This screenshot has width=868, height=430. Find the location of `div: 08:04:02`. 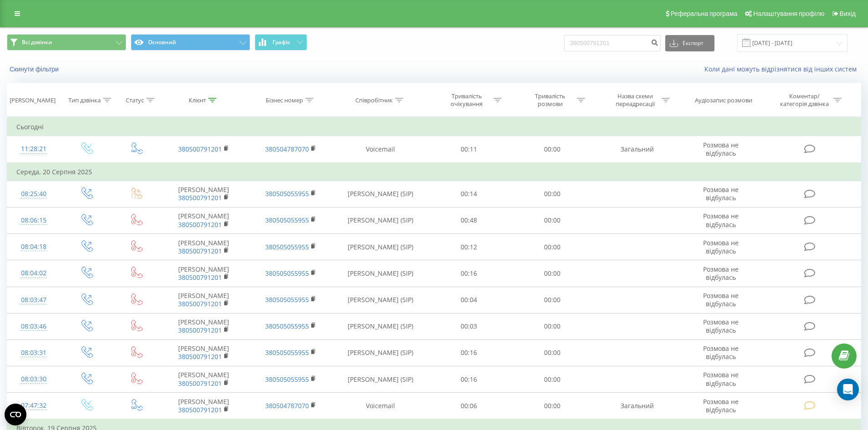

div: 08:04:02 is located at coordinates (34, 273).